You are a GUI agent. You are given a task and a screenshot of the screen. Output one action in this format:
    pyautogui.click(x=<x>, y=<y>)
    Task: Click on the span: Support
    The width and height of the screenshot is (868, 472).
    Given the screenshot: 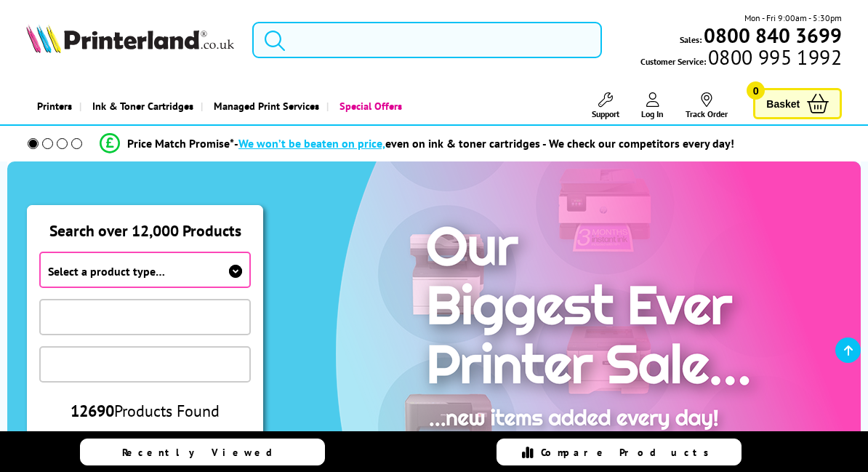 What is the action you would take?
    pyautogui.click(x=605, y=113)
    